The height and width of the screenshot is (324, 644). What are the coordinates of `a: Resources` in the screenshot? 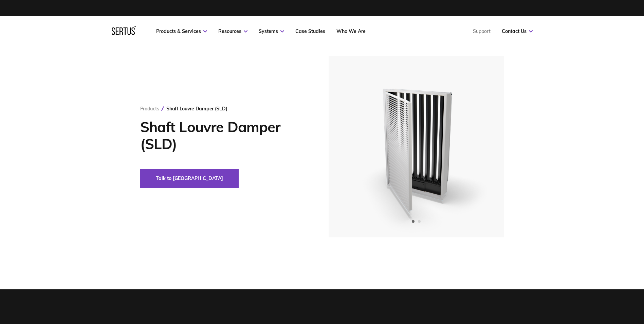 It's located at (233, 31).